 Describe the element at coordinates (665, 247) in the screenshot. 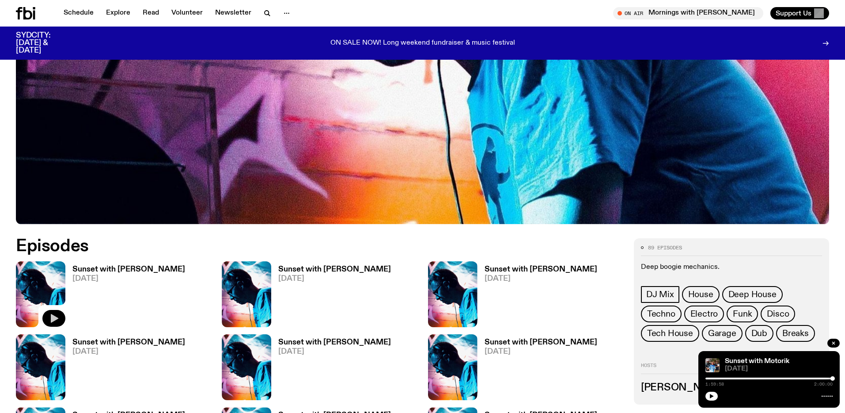

I see `span: 89 episodes` at that location.